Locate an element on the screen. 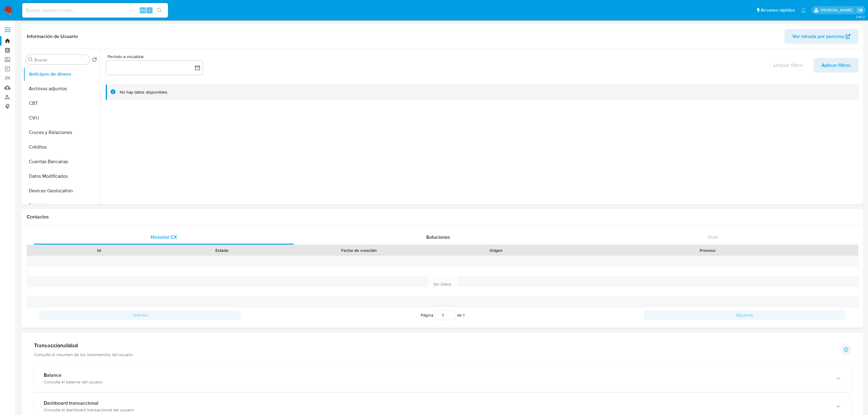  button: Devices Geolocation is located at coordinates (62, 191).